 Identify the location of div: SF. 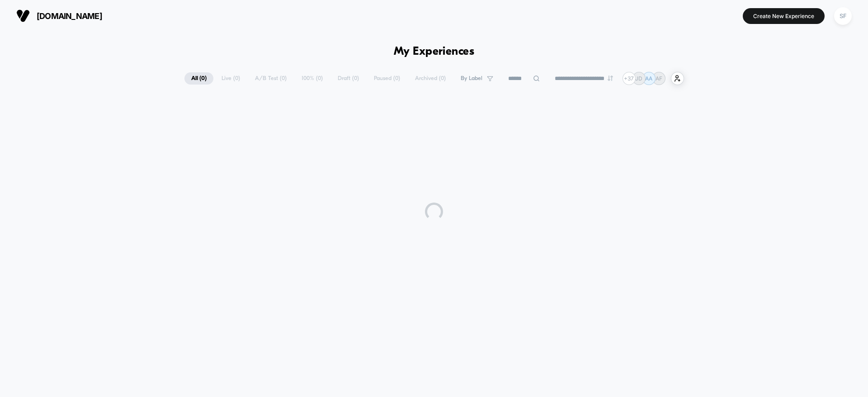
(843, 16).